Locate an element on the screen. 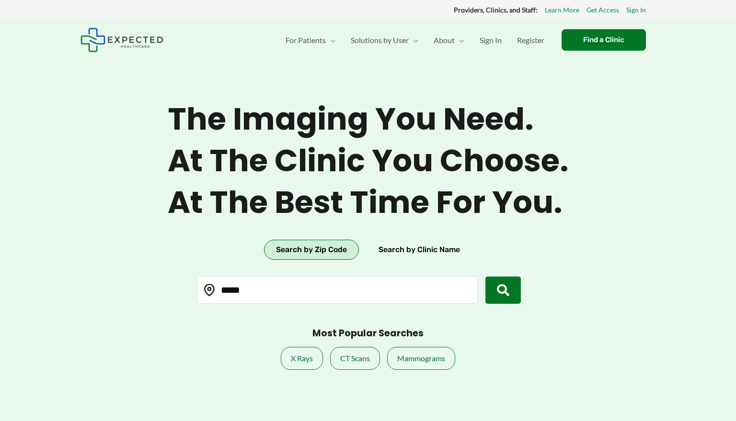 The width and height of the screenshot is (736, 421). span: Register is located at coordinates (530, 40).